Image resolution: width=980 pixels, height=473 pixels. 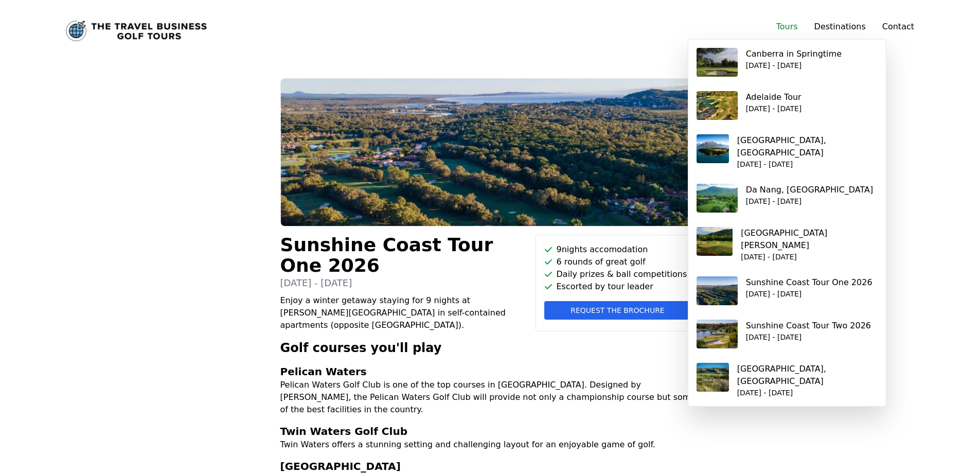 What do you see at coordinates (840, 27) in the screenshot?
I see `a: Destinations` at bounding box center [840, 27].